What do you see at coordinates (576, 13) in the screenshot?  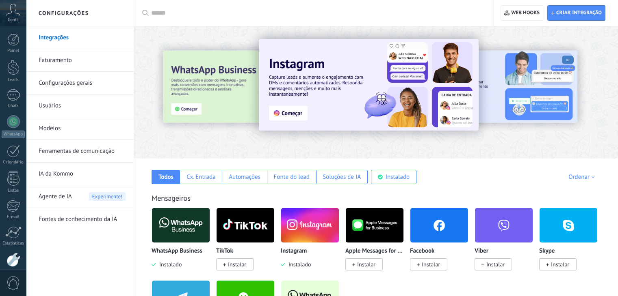 I see `button: Criar integração` at bounding box center [576, 13].